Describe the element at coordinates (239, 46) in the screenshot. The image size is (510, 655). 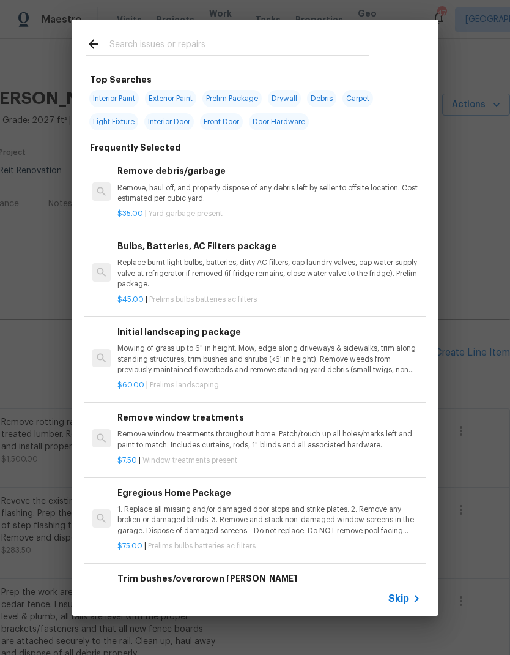
I see `input: Search issues or repairs` at that location.